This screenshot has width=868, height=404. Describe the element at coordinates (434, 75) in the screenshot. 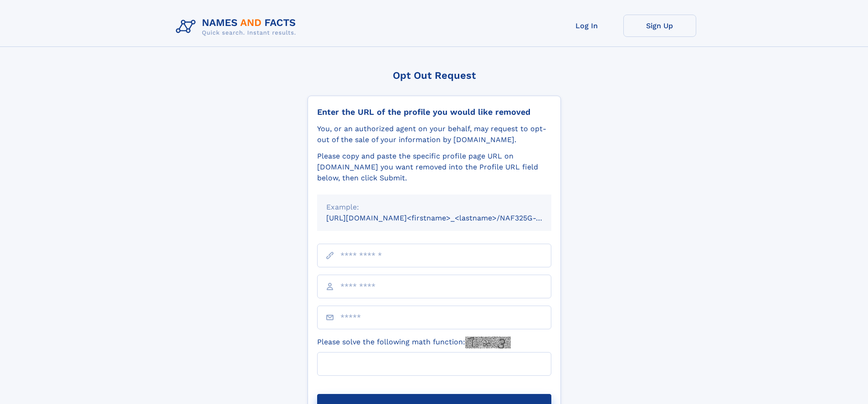

I see `div: Opt Out Request` at that location.